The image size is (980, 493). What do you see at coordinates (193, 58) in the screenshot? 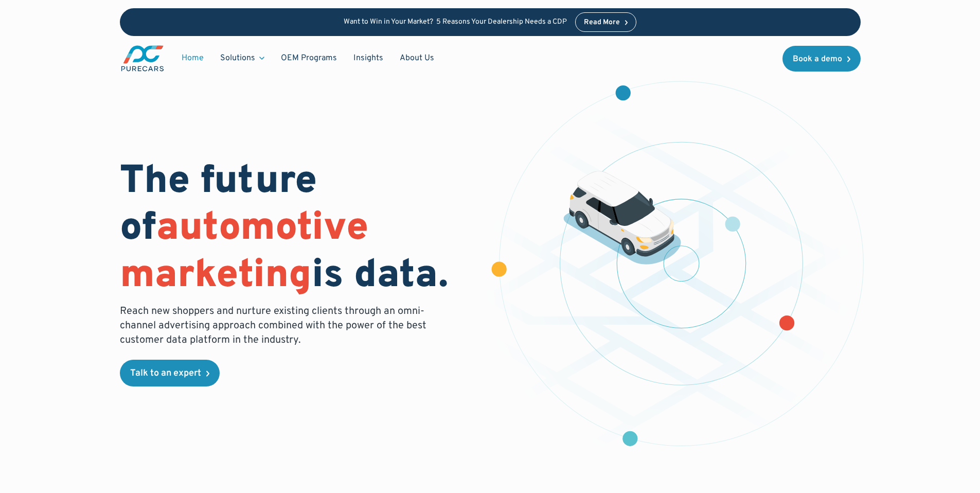
I see `a: Home` at bounding box center [193, 58].